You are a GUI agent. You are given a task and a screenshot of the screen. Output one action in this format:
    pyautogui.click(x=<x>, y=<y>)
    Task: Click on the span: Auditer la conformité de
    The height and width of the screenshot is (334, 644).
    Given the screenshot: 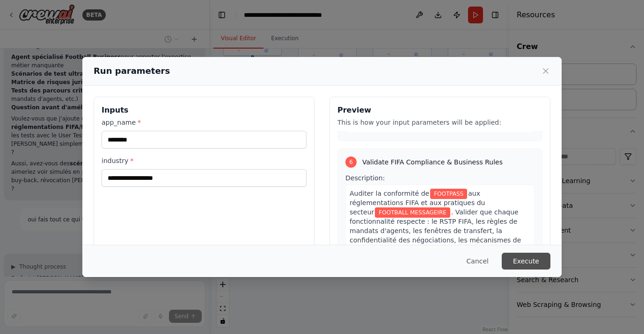 What is the action you would take?
    pyautogui.click(x=390, y=193)
    